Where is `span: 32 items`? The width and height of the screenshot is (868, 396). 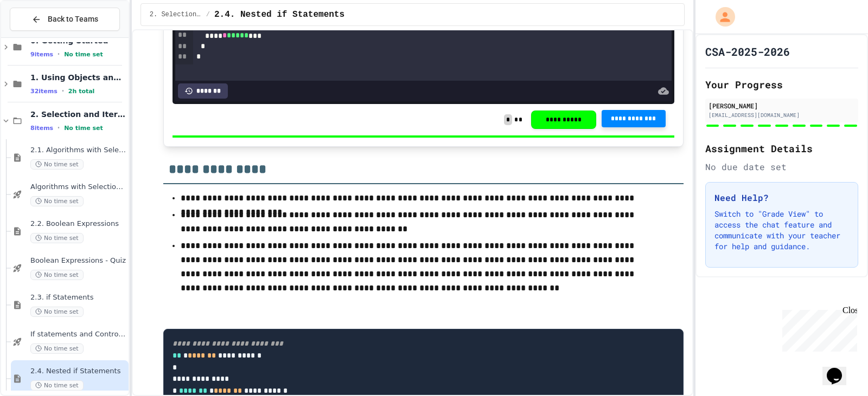
span: 32 items is located at coordinates (44, 91).